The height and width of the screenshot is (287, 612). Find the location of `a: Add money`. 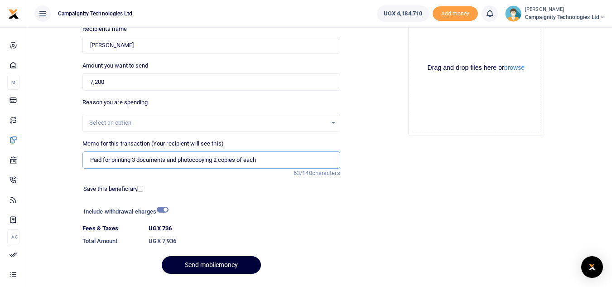

a: Add money is located at coordinates (455, 13).